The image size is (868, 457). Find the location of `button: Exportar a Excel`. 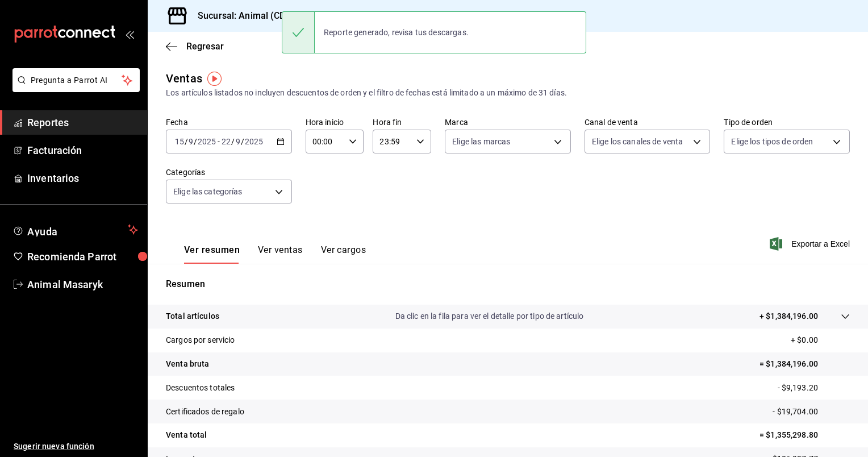

button: Exportar a Excel is located at coordinates (811, 244).